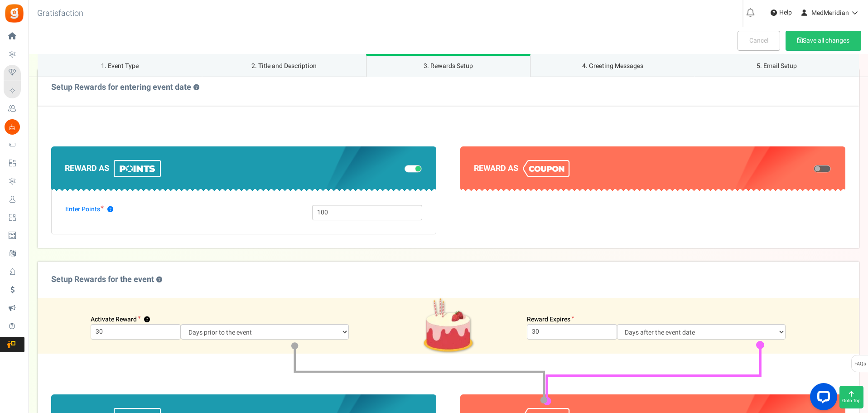 The width and height of the screenshot is (868, 413). What do you see at coordinates (21, 17) in the screenshot?
I see `button: Open LiveChat chat widget` at bounding box center [21, 17].